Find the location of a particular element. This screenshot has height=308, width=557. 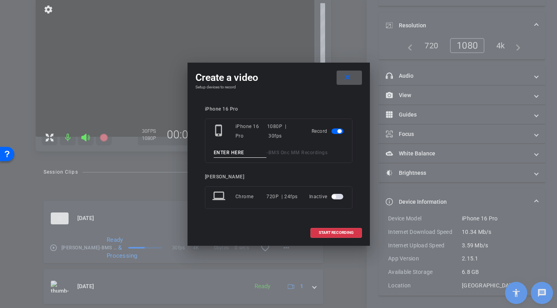

span: BMS Onc MM Recordings is located at coordinates (298, 153).